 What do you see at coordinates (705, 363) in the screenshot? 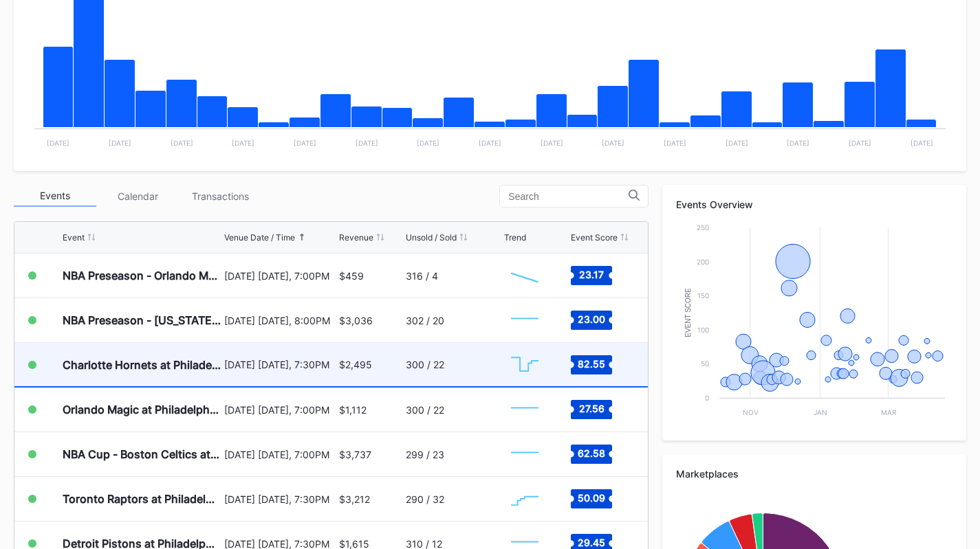
I see `text: 50` at bounding box center [705, 363].